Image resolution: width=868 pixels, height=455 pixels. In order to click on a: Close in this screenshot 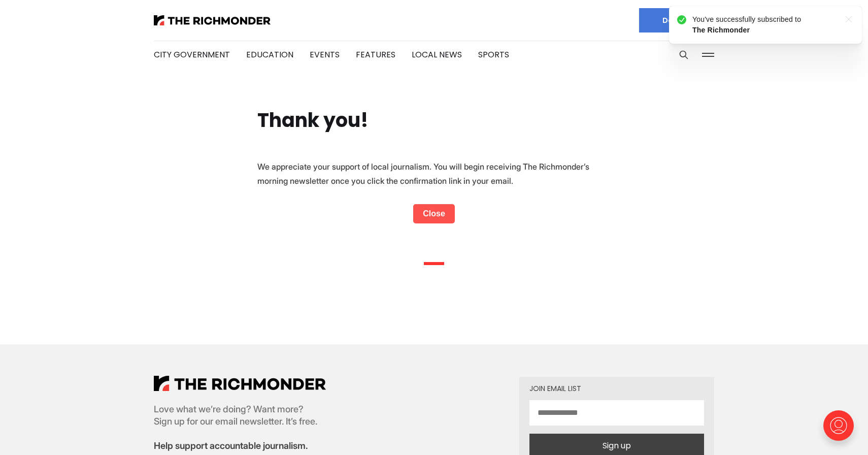, I will do `click(434, 214)`.